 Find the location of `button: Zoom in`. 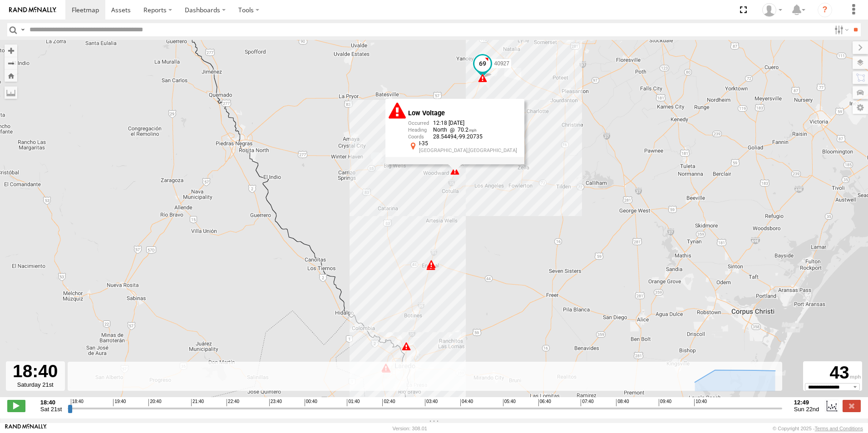

button: Zoom in is located at coordinates (11, 50).